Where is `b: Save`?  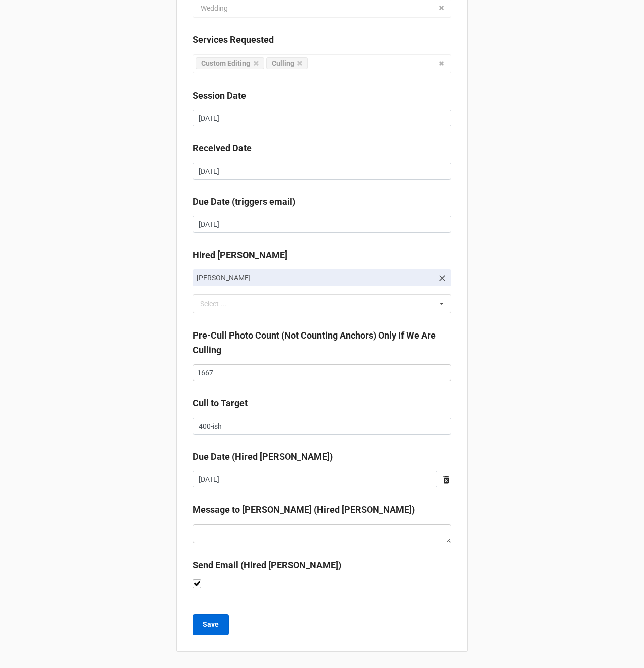 b: Save is located at coordinates (211, 624).